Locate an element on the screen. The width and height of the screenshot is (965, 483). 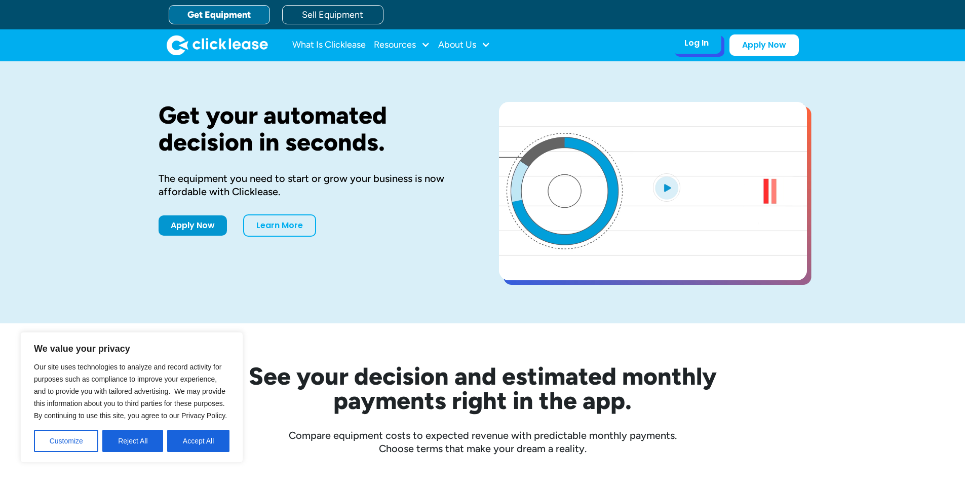
div: About Us is located at coordinates (464, 45).